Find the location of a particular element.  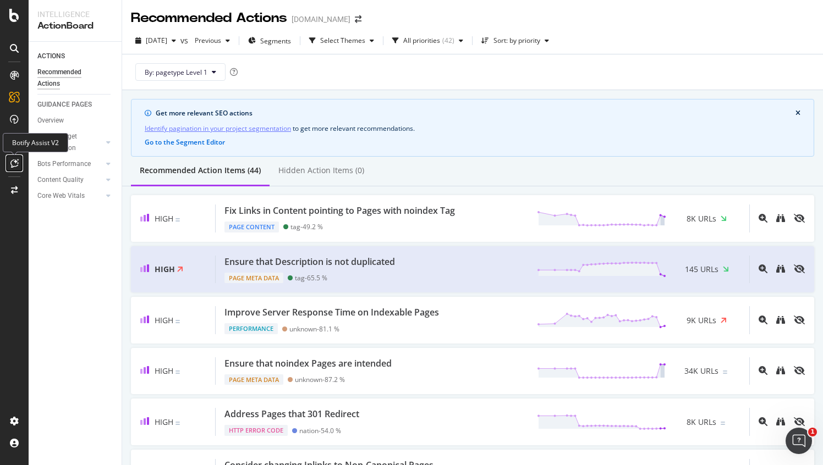

div: tag - 65.5 % is located at coordinates (311, 278).